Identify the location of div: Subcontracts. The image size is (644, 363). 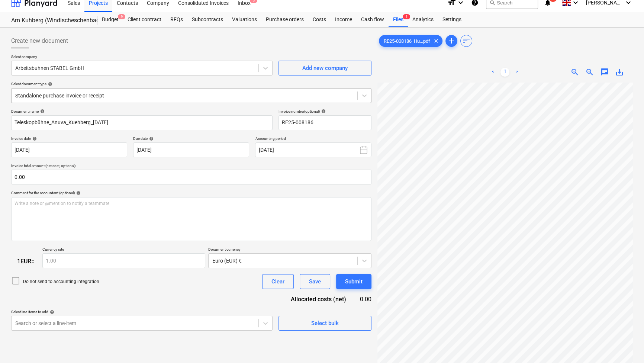
(208, 19).